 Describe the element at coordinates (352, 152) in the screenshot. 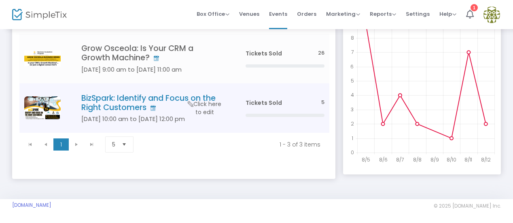

I see `text: 0` at that location.